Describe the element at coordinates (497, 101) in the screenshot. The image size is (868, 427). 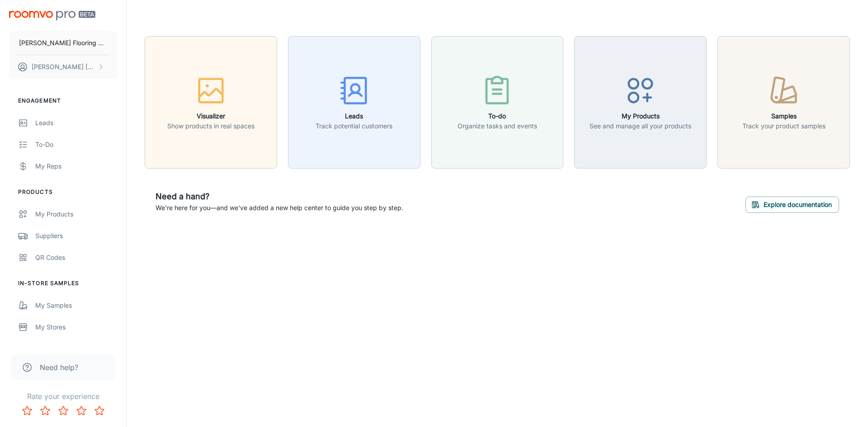
I see `a: To-doOrganize tasks and events` at that location.